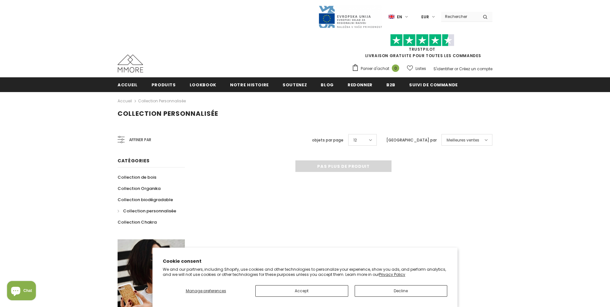 The width and height of the screenshot is (610, 307). What do you see at coordinates (140, 140) in the screenshot?
I see `span: Affiner par` at bounding box center [140, 140].